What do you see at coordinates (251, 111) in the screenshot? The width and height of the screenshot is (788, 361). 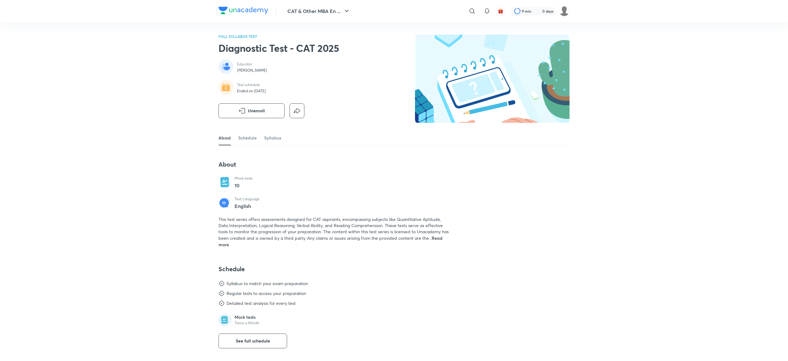 I see `button: Unenroll` at bounding box center [251, 111].